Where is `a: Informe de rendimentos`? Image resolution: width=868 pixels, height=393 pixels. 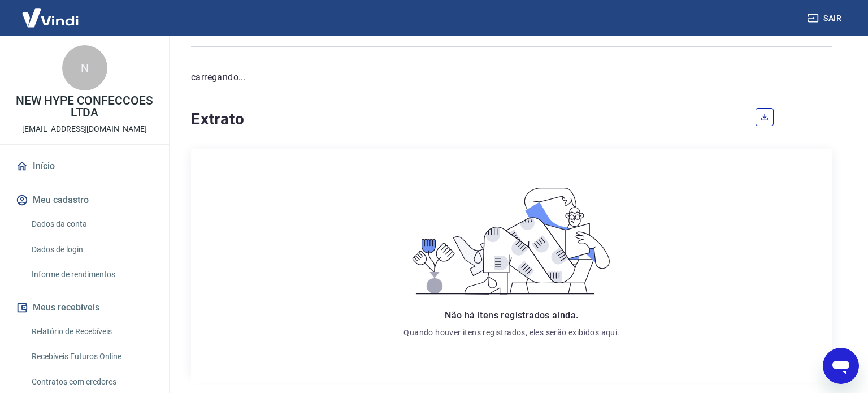
a: Informe de rendimentos is located at coordinates (91, 274).